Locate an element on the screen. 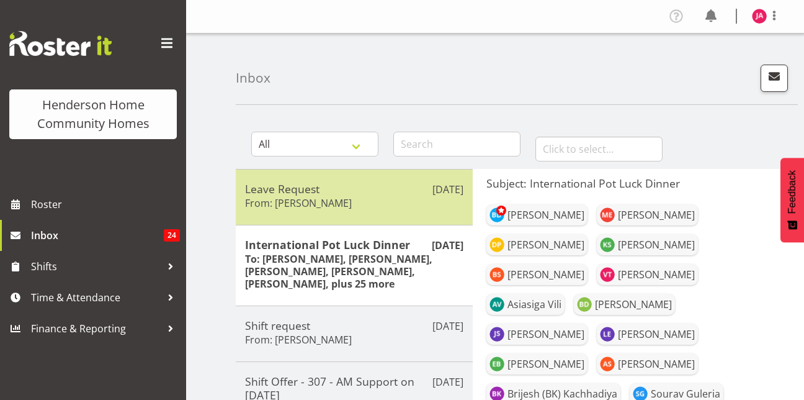 Image resolution: width=804 pixels, height=400 pixels. img: arshdeep-singh8536.jpg is located at coordinates (607, 364).